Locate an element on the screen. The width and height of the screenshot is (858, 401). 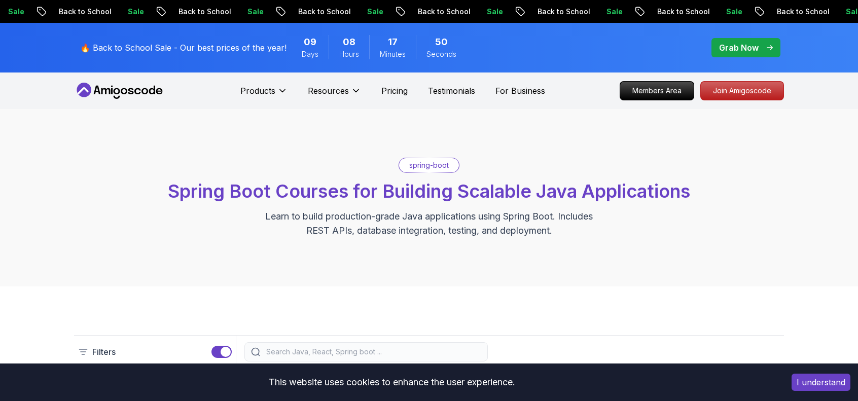
p: Members Area is located at coordinates (656, 91).